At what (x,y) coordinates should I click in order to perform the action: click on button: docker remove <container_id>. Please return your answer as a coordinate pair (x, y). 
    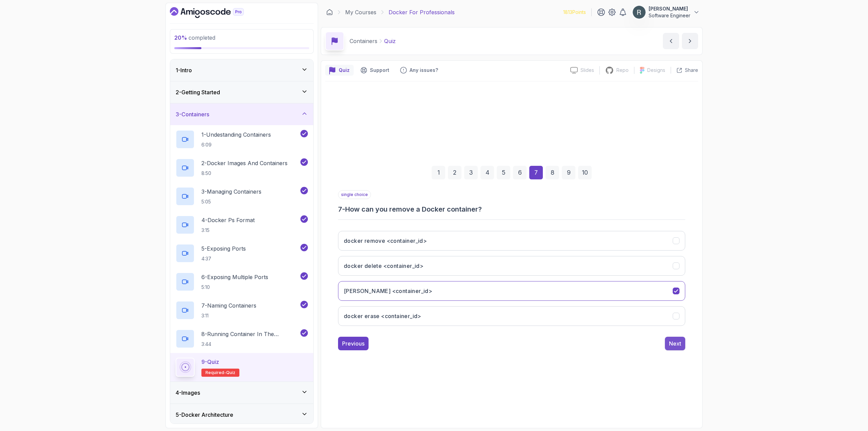
    Looking at the image, I should click on (511, 241).